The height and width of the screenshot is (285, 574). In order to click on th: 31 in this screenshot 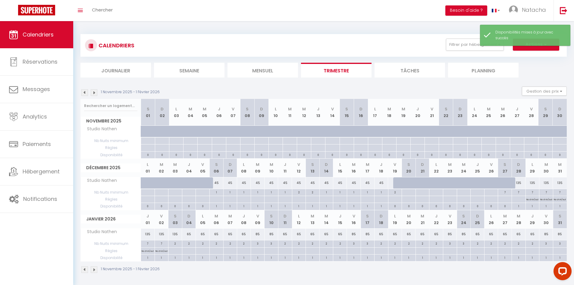, I will do `click(560, 167)`.